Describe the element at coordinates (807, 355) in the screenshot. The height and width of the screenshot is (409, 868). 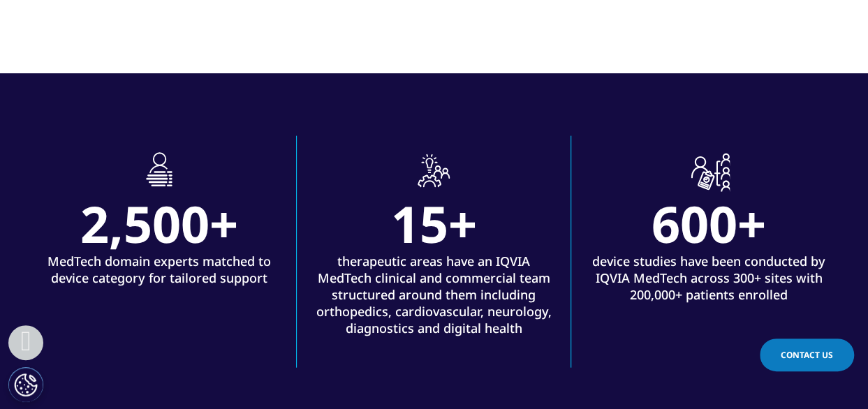
I see `a: Contact Us` at that location.